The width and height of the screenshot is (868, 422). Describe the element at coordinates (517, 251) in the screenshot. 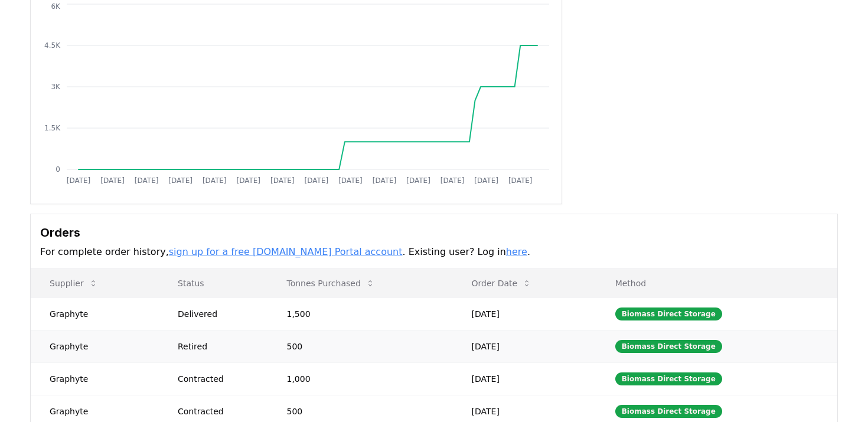

I see `a: here` at that location.